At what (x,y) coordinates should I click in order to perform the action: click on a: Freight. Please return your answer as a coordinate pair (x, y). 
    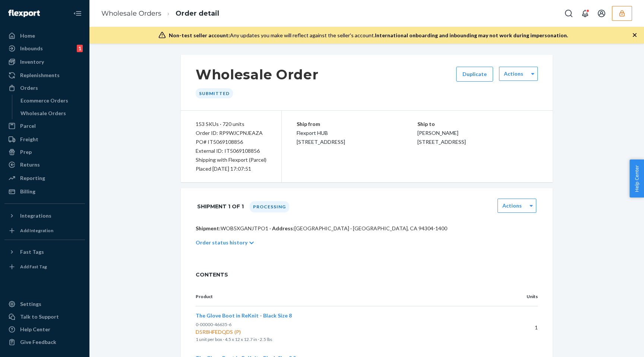
    Looking at the image, I should click on (45, 139).